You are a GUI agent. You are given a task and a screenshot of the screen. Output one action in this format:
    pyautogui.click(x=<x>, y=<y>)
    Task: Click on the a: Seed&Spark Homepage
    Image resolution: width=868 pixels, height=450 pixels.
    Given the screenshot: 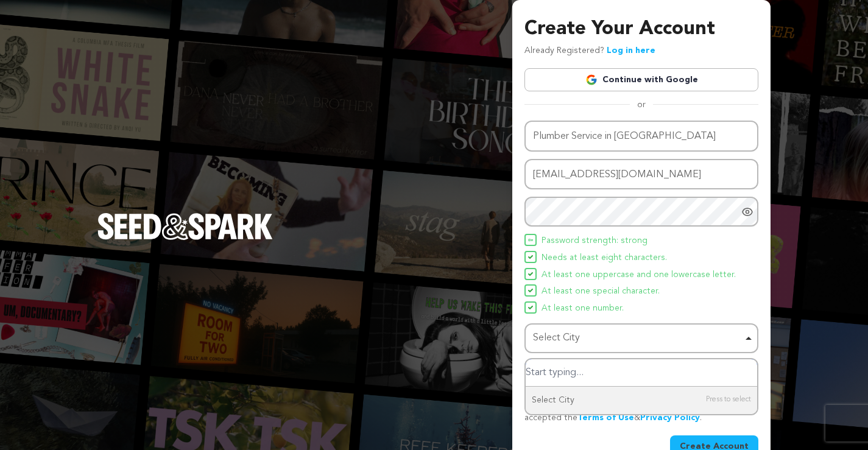 What is the action you would take?
    pyautogui.click(x=186, y=239)
    